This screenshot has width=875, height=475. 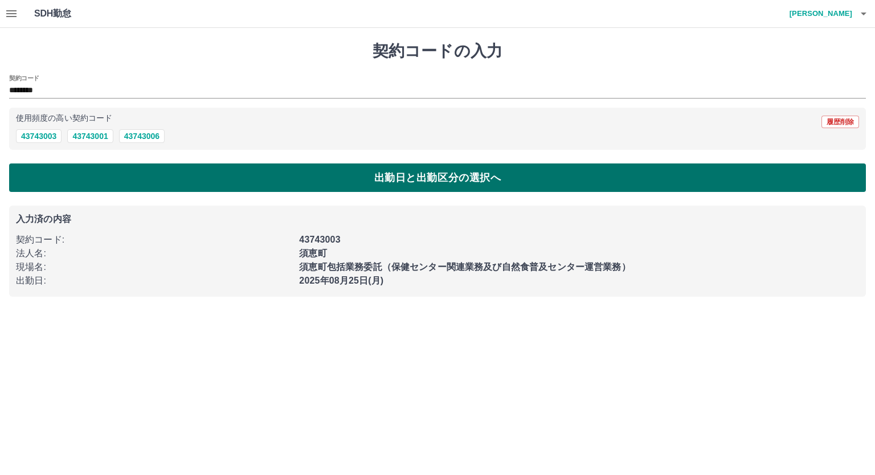 I want to click on button: 43743001, so click(x=90, y=136).